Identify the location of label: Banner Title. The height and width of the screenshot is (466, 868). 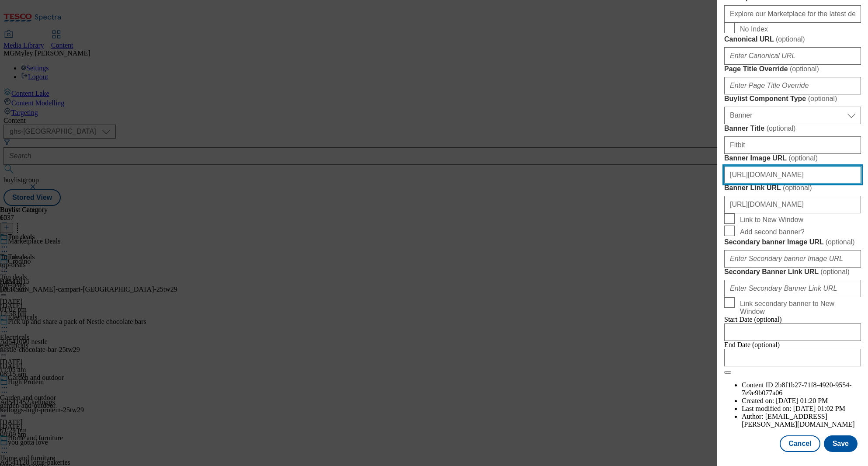
(792, 128).